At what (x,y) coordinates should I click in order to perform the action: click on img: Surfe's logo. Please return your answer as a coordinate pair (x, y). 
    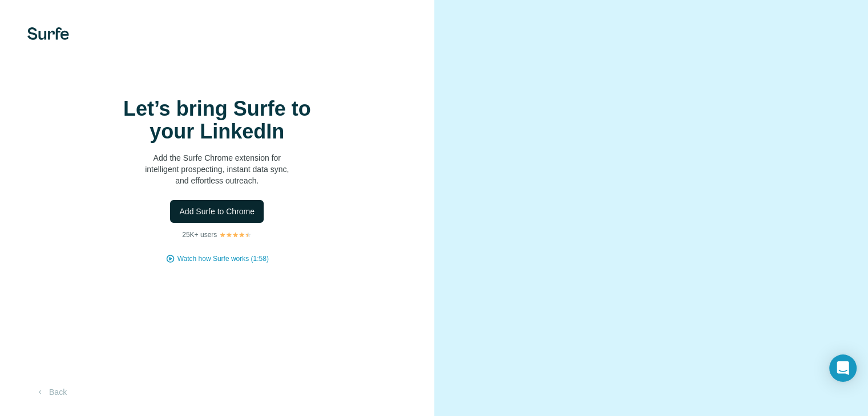
    Looking at the image, I should click on (48, 34).